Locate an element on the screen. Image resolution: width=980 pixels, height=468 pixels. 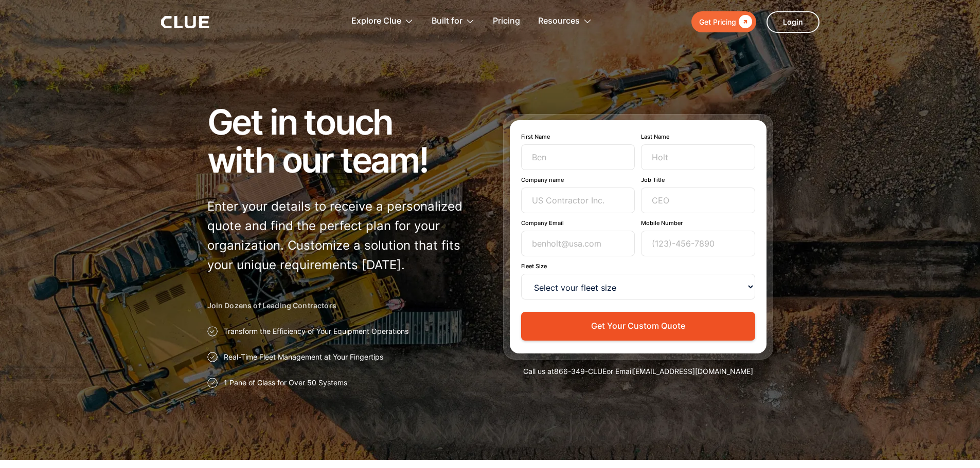
p: 1 Pane of Glass for Over 50 Systems is located at coordinates (285, 383).